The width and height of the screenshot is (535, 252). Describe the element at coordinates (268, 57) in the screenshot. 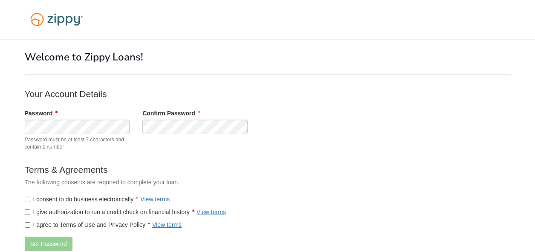

I see `h1: Welcome to Zippy Loans!` at that location.